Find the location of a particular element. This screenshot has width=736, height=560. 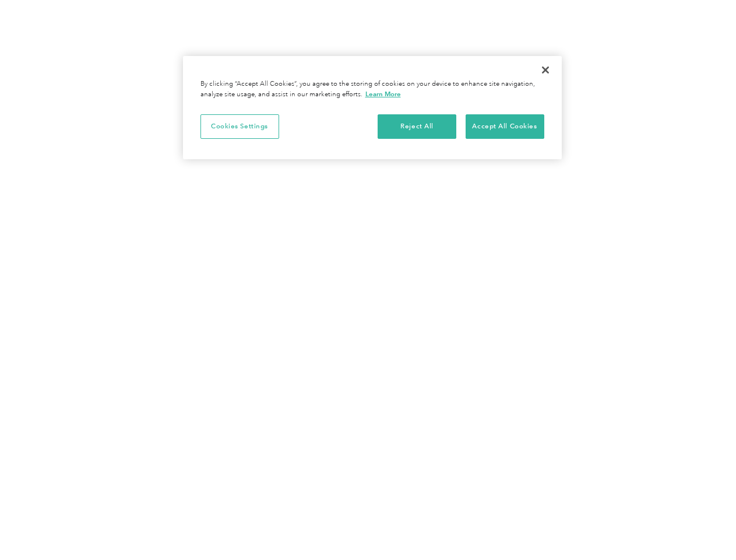

a: More information about your privacy, opens in a new tab is located at coordinates (383, 93).